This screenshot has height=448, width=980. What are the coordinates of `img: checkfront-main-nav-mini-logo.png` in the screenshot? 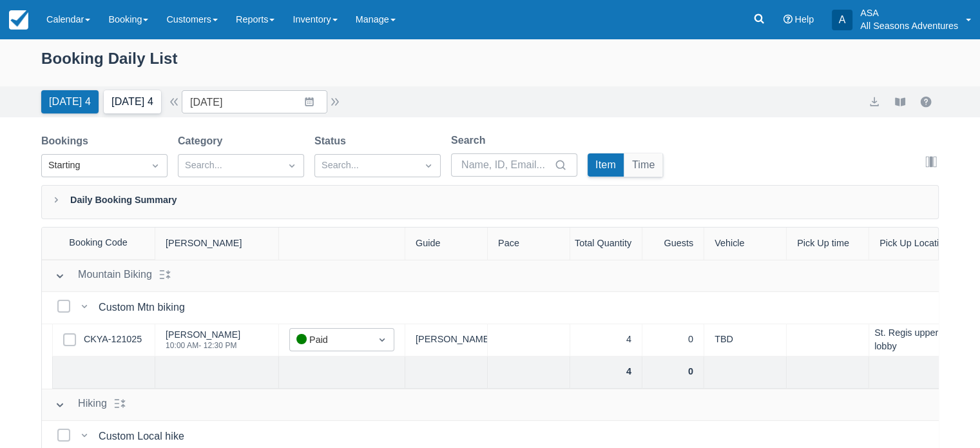 It's located at (19, 20).